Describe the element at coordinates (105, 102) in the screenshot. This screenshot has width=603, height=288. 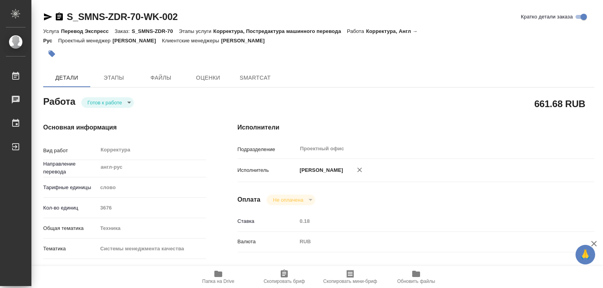
I see `button: Готов к работе` at that location.